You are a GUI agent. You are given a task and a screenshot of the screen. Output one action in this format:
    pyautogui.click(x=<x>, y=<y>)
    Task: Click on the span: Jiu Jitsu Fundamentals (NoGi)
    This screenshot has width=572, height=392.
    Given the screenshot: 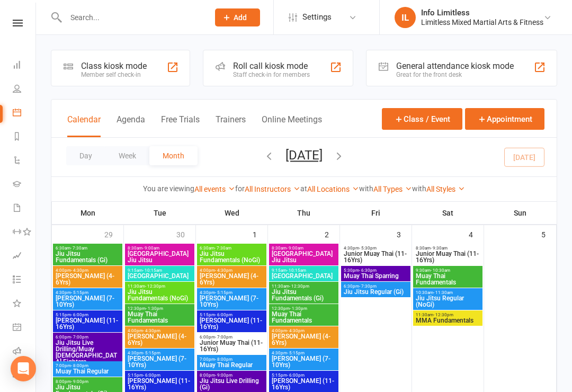 What is the action you would take?
    pyautogui.click(x=159, y=295)
    